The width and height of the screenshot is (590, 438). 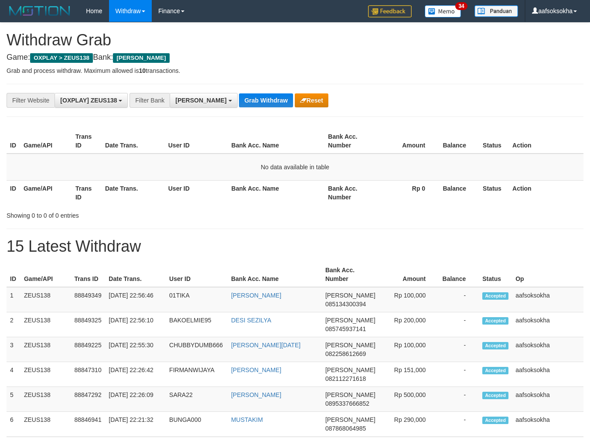 What do you see at coordinates (390, 11) in the screenshot?
I see `img: Feedback.jpg` at bounding box center [390, 11].